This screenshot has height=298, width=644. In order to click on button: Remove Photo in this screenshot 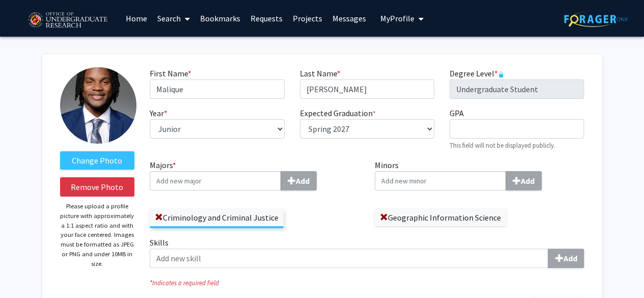, I will do `click(97, 187)`.